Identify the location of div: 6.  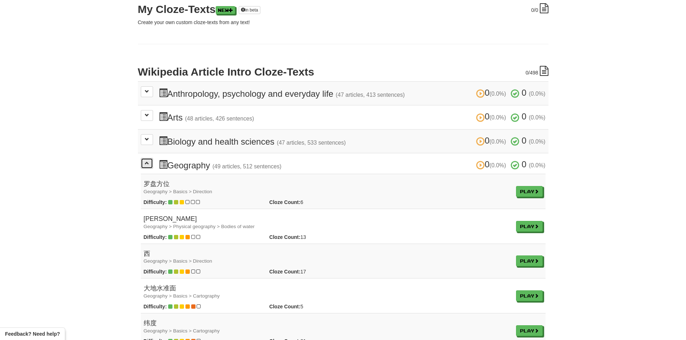
(311, 202).